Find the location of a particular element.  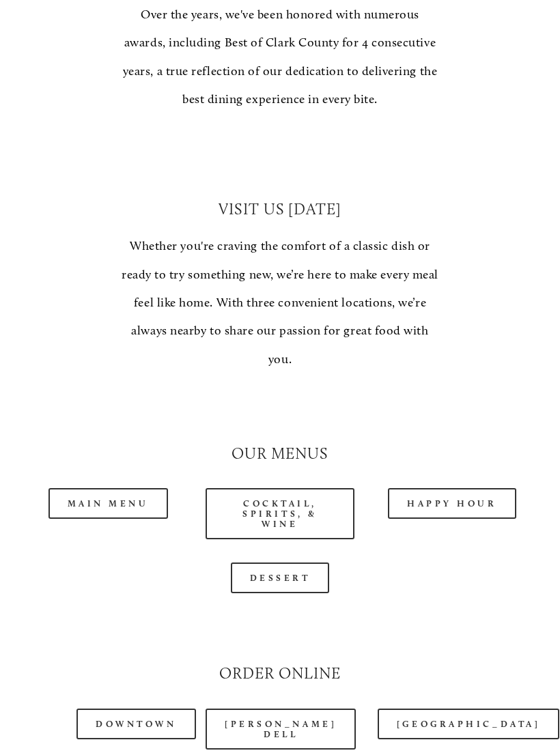

h2: Order Online is located at coordinates (280, 675).